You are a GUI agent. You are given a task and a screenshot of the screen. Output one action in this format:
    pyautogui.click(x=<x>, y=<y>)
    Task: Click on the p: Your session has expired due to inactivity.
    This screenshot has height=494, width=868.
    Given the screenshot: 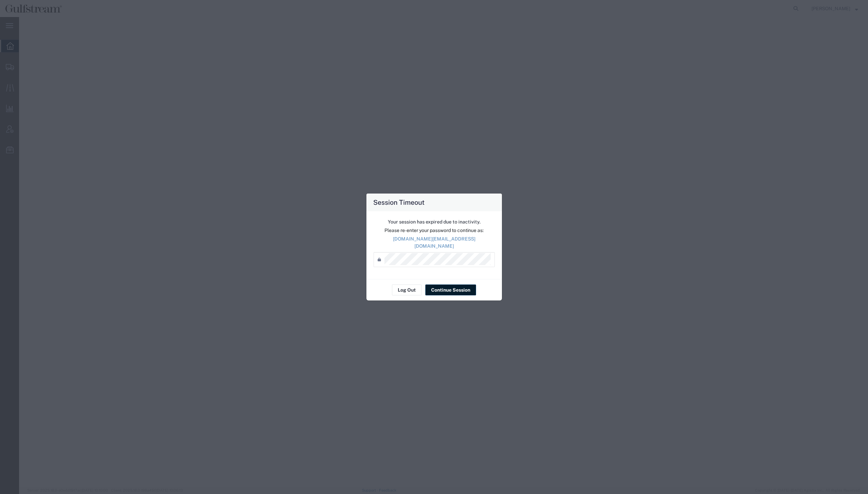 What is the action you would take?
    pyautogui.click(x=434, y=222)
    